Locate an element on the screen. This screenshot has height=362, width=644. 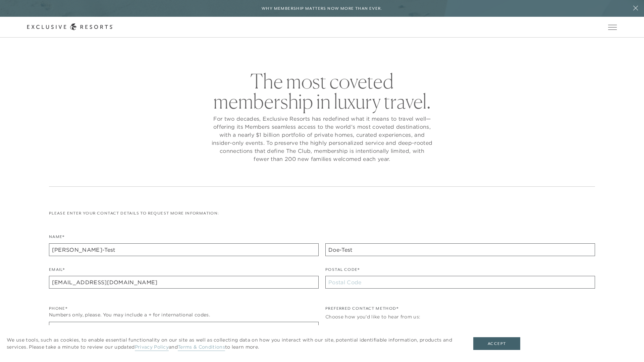
legend: Preferred Contact Method* is located at coordinates (362, 310).